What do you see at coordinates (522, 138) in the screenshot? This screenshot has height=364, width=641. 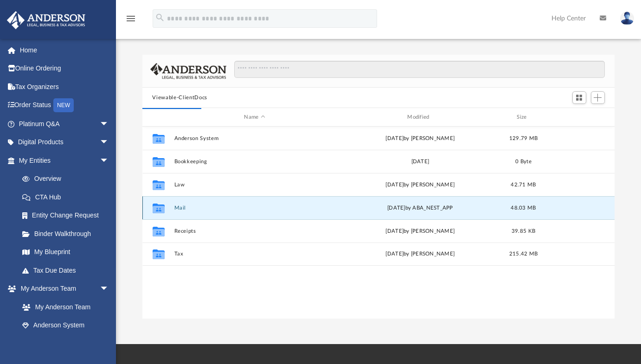 I see `span: 129.79 MB` at bounding box center [522, 138].